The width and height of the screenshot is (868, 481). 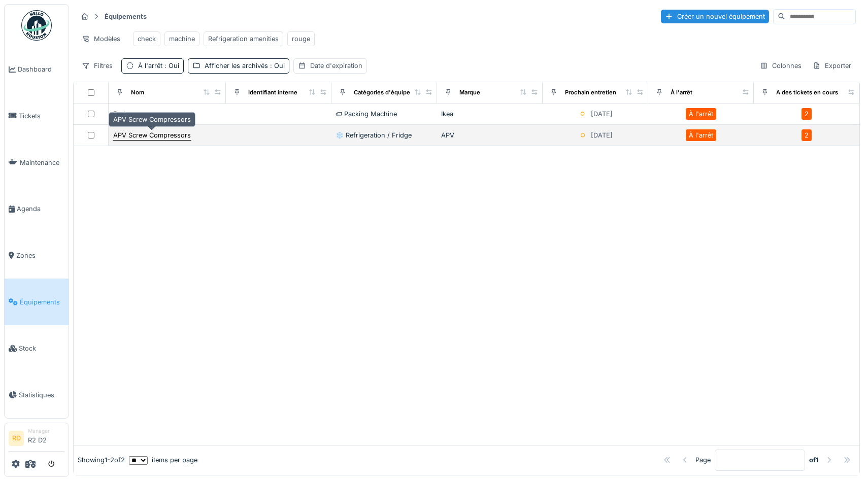 What do you see at coordinates (590, 92) in the screenshot?
I see `div: Prochain entretien` at bounding box center [590, 92].